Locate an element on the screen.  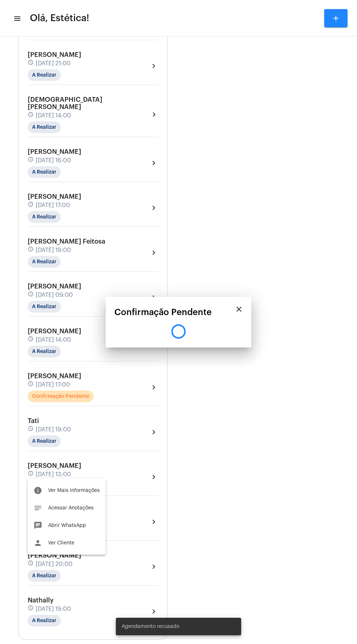
mat-icon: person is located at coordinates (38, 543).